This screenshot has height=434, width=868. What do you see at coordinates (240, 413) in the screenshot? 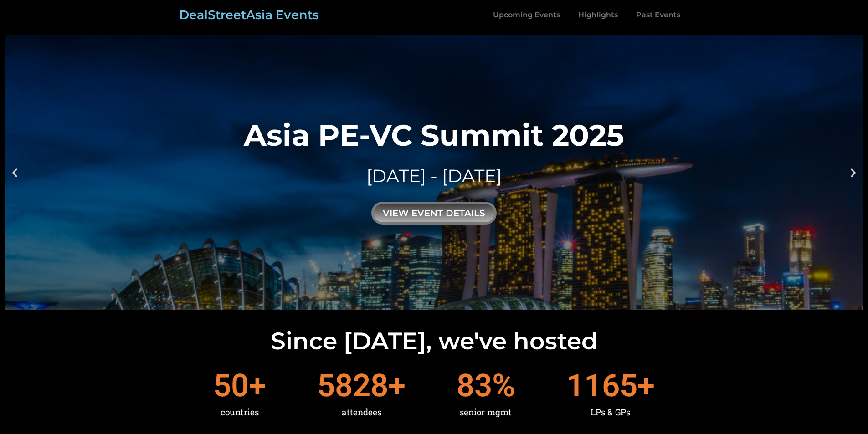
I see `div: countries` at bounding box center [240, 413].